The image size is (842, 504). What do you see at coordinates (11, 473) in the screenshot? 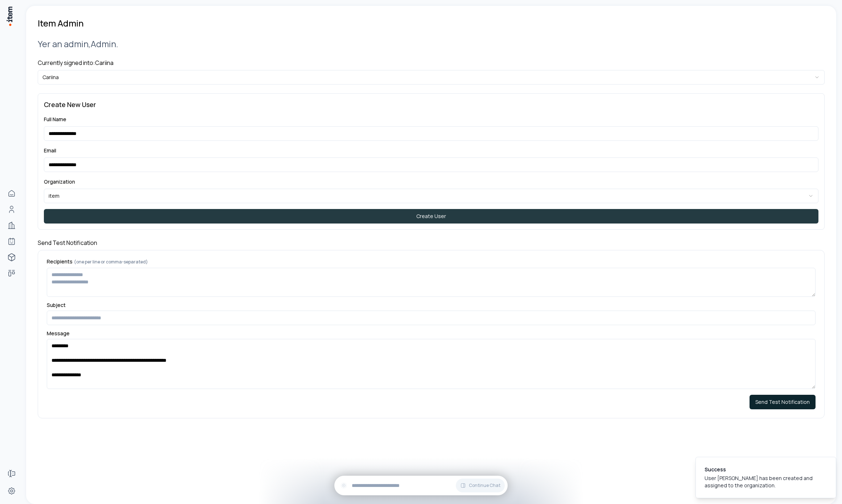
I see `a: Forms` at bounding box center [11, 473].